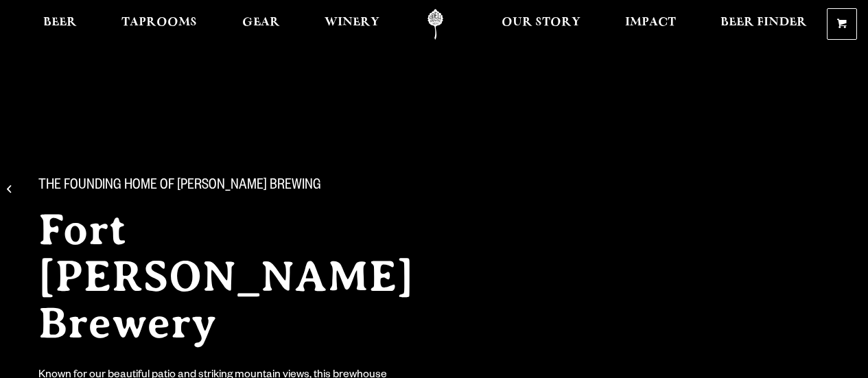 The image size is (868, 378). I want to click on span: Impact, so click(650, 23).